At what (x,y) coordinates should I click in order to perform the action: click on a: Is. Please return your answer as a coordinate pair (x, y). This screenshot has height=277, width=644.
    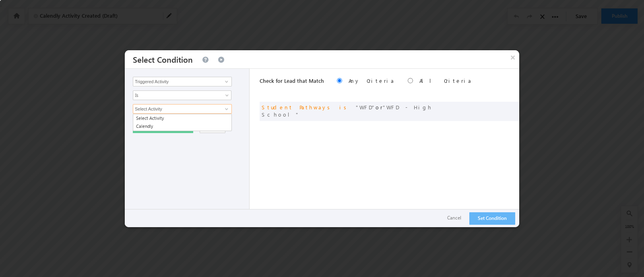
    Looking at the image, I should click on (182, 95).